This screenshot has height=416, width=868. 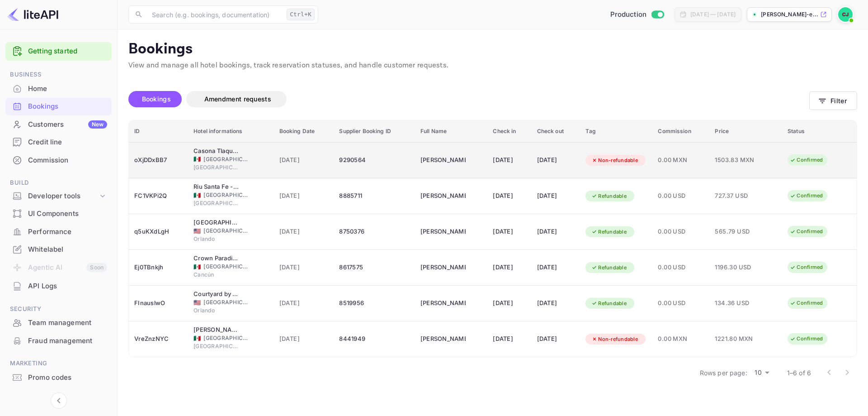 I want to click on th: Price, so click(x=745, y=131).